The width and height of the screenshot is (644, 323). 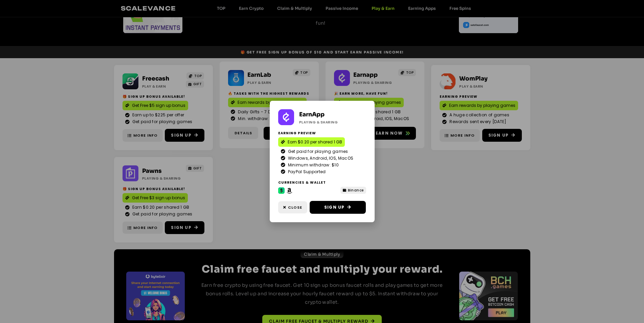 I want to click on span: Minimum withdraw: $10, so click(x=313, y=165).